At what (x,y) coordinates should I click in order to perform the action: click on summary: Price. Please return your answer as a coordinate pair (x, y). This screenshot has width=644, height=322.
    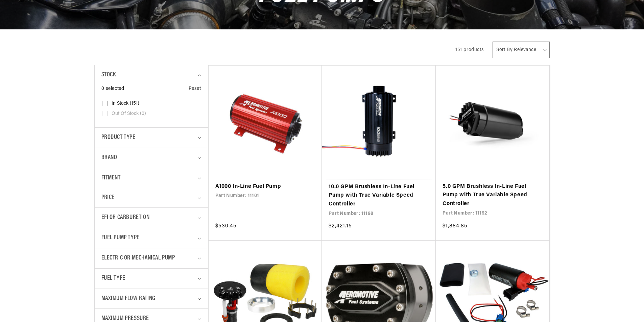
    Looking at the image, I should click on (151, 197).